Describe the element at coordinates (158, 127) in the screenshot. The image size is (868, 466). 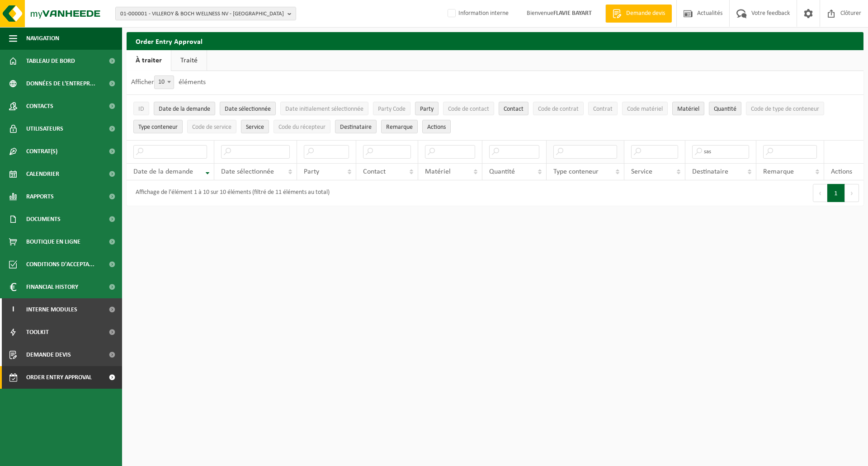
I see `button: Type conteneurType conteneur: Activate to sort` at that location.